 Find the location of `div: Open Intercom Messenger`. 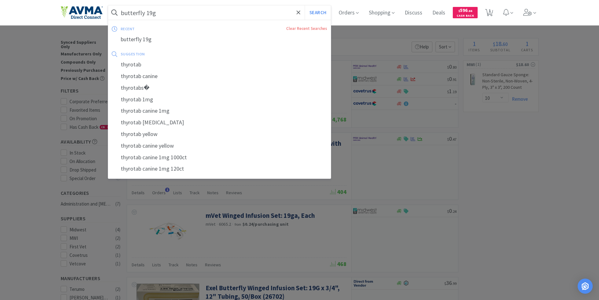

div: Open Intercom Messenger is located at coordinates (585, 286).